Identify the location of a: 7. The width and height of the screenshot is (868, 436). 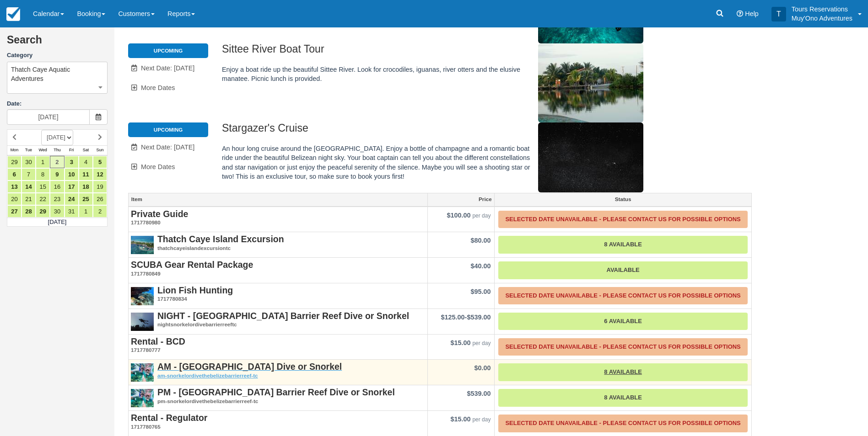
(28, 174).